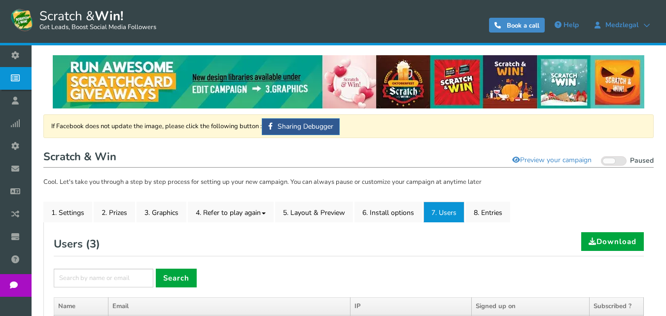 This screenshot has width=666, height=316. What do you see at coordinates (22, 20) in the screenshot?
I see `img: Scratch and Win` at bounding box center [22, 20].